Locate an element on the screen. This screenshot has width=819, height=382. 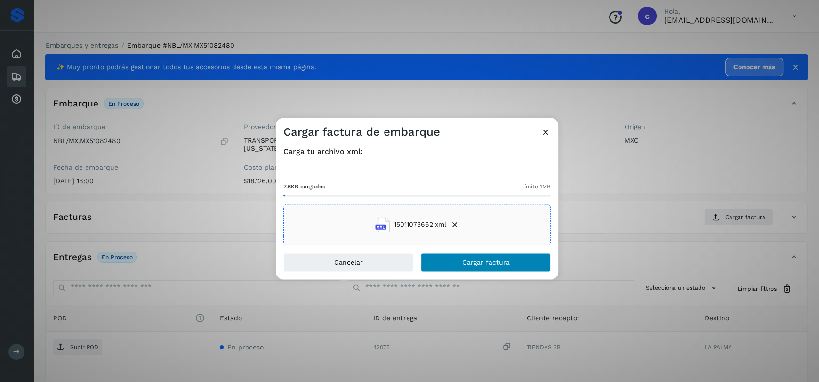
span: 7.6KB cargados is located at coordinates (304, 186).